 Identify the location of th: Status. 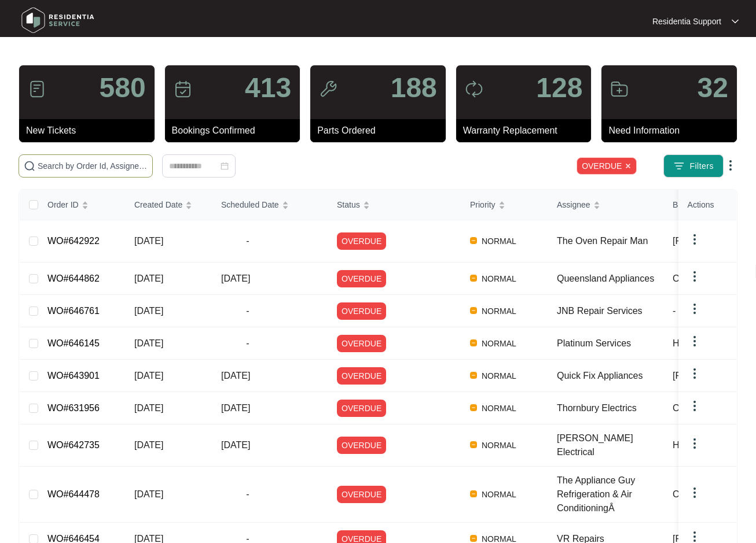
(394, 205).